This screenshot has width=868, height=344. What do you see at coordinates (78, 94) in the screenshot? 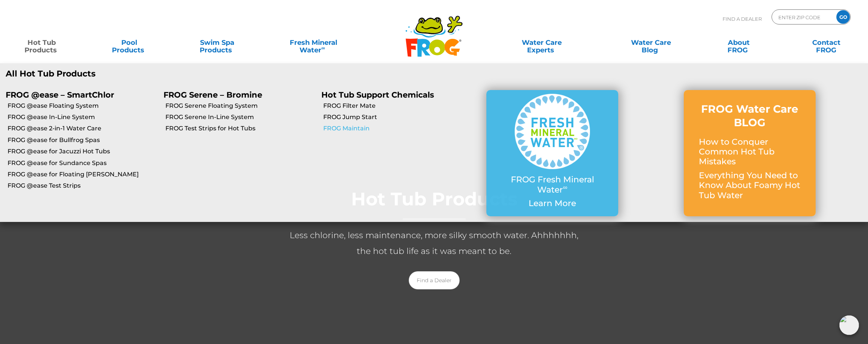
I see `p: FROG @ease – SmartChlor` at bounding box center [78, 94].